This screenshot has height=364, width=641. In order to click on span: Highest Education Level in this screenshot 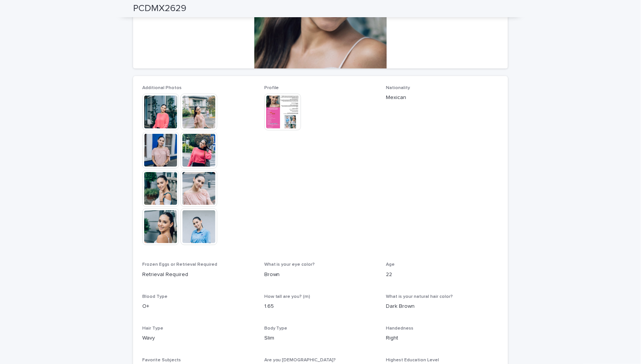, I will do `click(412, 360)`.